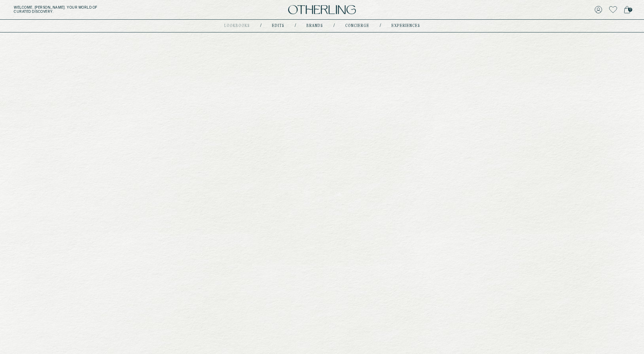 This screenshot has width=644, height=354. Describe the element at coordinates (237, 26) in the screenshot. I see `a: lookbooks` at that location.